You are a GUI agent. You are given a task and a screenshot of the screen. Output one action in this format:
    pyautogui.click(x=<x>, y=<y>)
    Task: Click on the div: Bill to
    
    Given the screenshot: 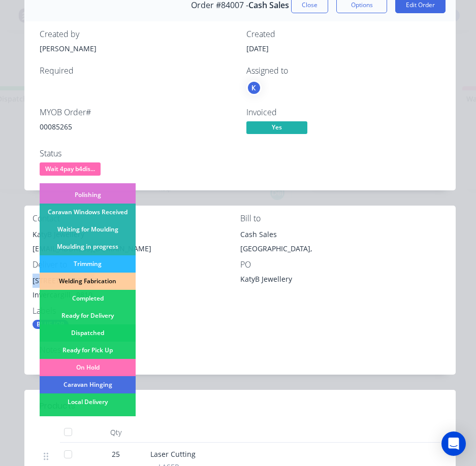 What is the action you would take?
    pyautogui.click(x=344, y=218)
    